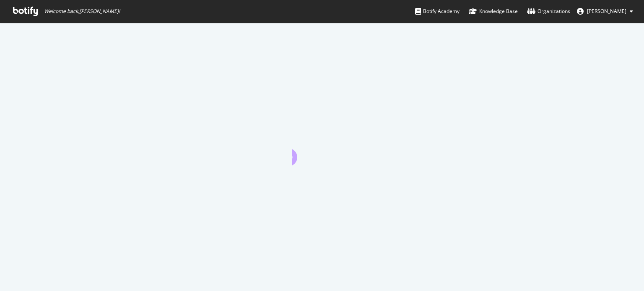  Describe the element at coordinates (607, 11) in the screenshot. I see `span: Alexandre Laffin` at that location.